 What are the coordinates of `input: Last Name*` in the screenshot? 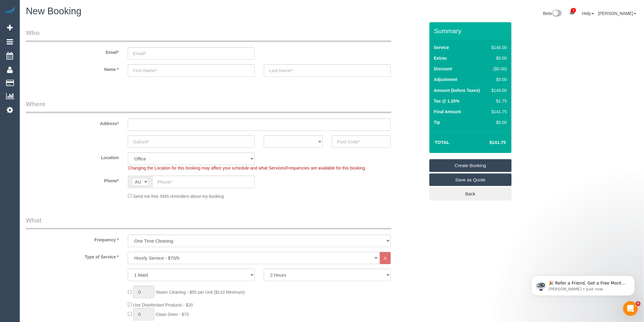 It's located at (327, 70).